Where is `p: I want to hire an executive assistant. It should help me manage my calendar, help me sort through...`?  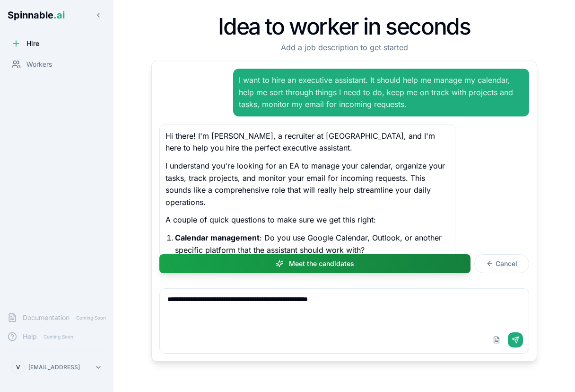 p: I want to hire an executive assistant. It should help me manage my calendar, help me sort through... is located at coordinates (381, 92).